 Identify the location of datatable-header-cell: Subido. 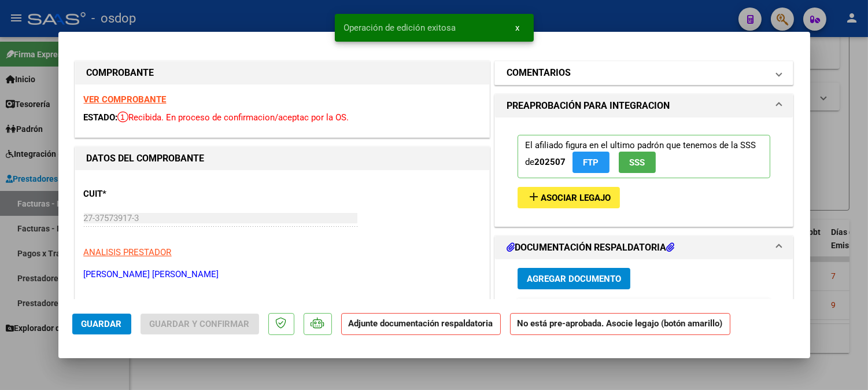
(737, 311).